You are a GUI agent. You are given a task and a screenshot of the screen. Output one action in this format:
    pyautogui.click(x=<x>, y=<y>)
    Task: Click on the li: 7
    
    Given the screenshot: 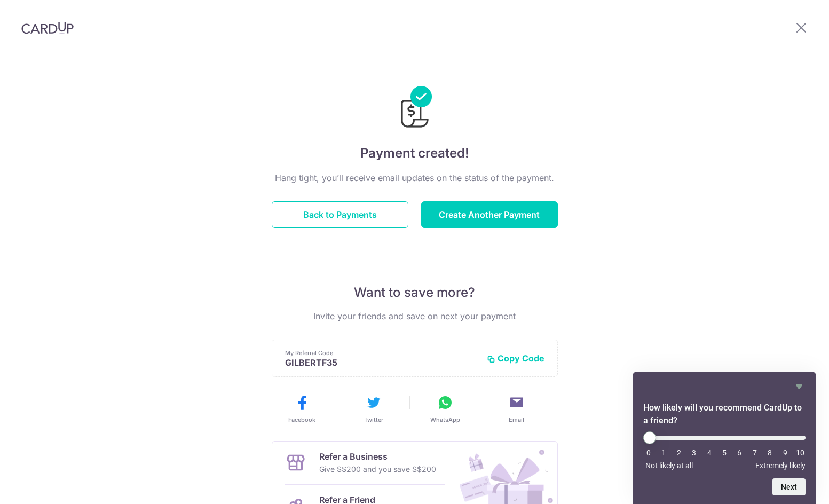 What is the action you would take?
    pyautogui.click(x=754, y=453)
    